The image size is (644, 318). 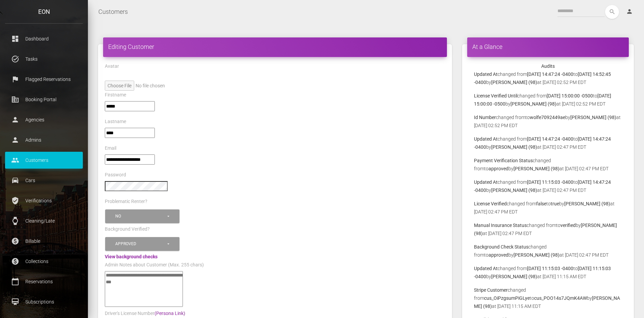 What do you see at coordinates (560, 298) in the screenshot?
I see `b: cus_POO14s7JQmK4AW` at bounding box center [560, 298].